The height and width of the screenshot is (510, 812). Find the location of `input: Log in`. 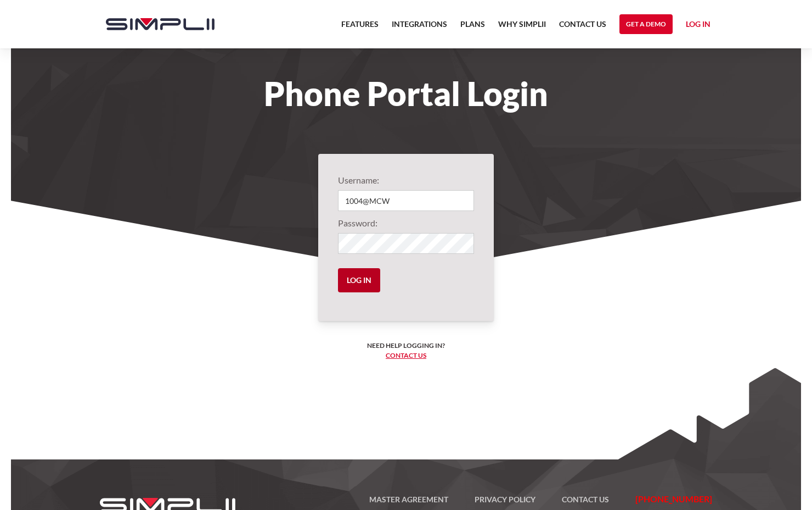

input: Log in is located at coordinates (359, 280).